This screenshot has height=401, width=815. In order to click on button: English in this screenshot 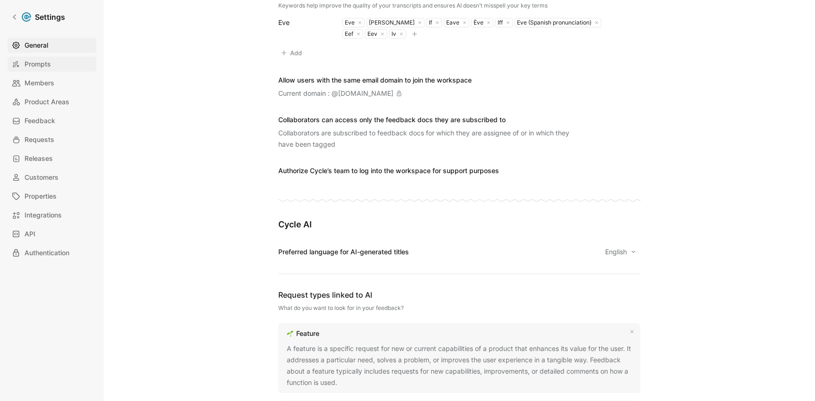, I will do `click(621, 252)`.